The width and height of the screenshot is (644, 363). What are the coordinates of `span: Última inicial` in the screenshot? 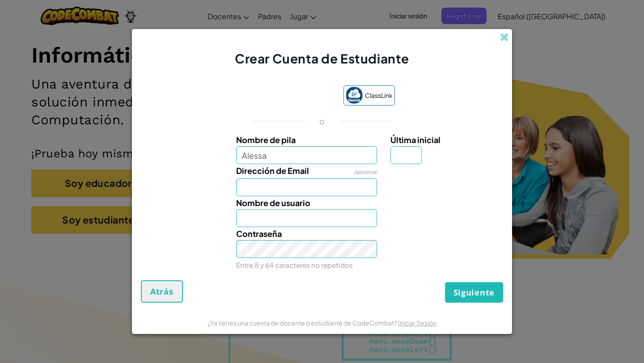 It's located at (415, 140).